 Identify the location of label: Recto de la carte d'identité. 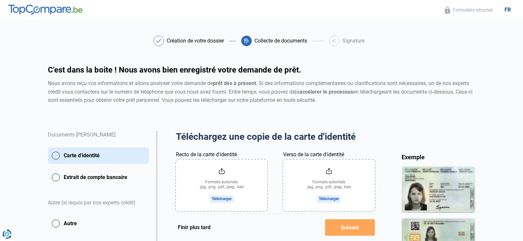
(206, 155).